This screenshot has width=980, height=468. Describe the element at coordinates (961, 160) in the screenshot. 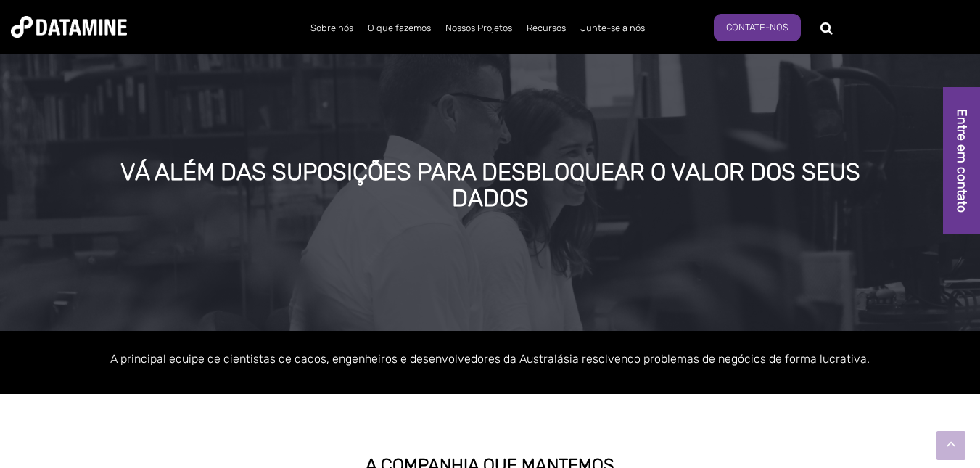

I see `a: Entre em contato` at that location.